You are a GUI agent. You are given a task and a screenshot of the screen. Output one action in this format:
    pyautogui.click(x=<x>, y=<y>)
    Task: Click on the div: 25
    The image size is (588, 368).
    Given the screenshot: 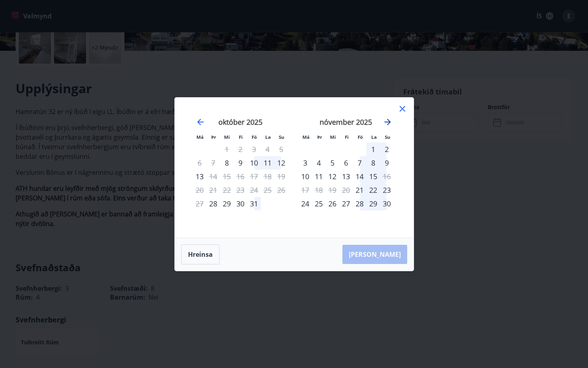 What is the action you would take?
    pyautogui.click(x=319, y=204)
    